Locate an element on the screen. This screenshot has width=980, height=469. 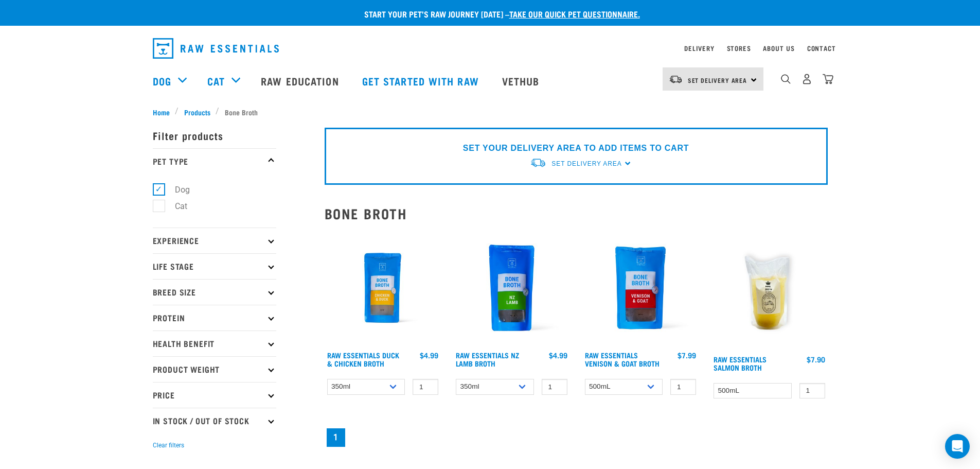
span: Products is located at coordinates (197, 112).